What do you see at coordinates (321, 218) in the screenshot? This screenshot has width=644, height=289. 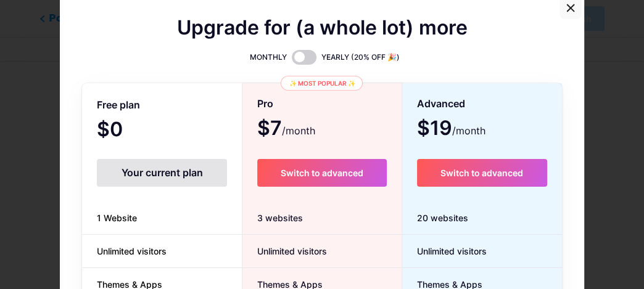 I see `div: 3 websites` at bounding box center [321, 218].